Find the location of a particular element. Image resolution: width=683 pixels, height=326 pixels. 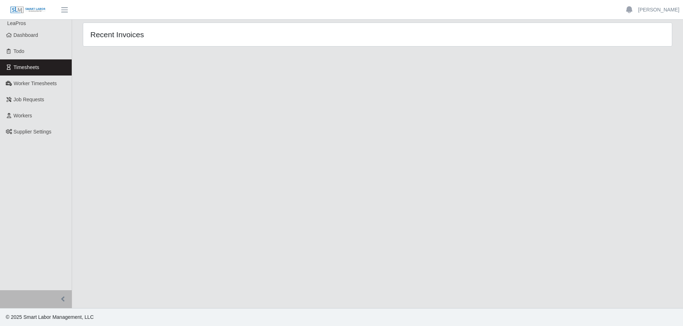

span: Supplier Settings is located at coordinates (33, 132).